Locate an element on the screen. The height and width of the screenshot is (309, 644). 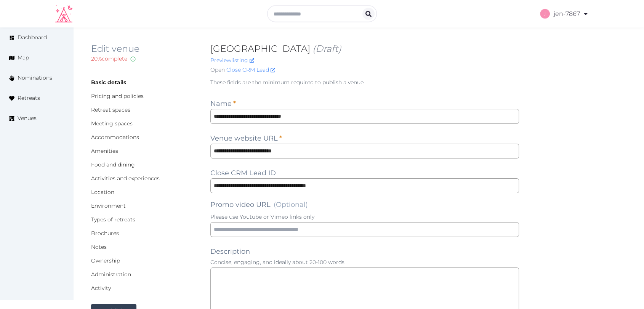
a: Retreat spaces is located at coordinates (110, 109).